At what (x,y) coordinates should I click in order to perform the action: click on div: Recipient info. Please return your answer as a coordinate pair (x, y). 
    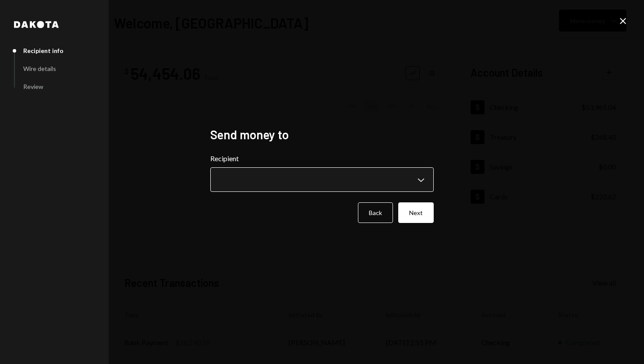
    Looking at the image, I should click on (43, 50).